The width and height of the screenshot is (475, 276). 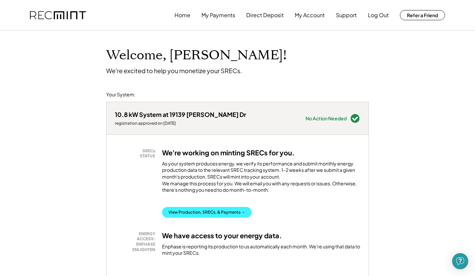 I want to click on img: recmint-logotype%403x.png, so click(x=58, y=15).